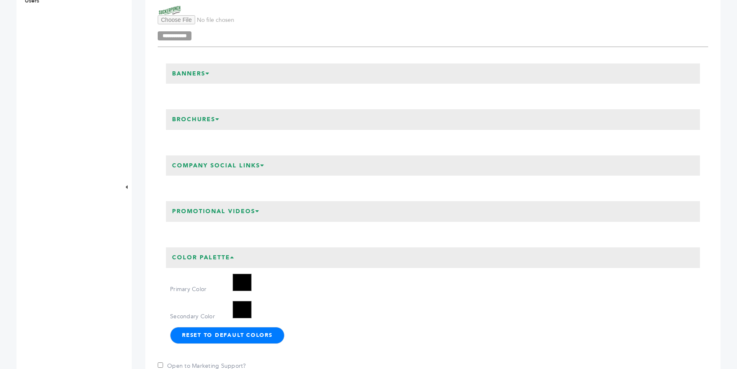 The image size is (737, 369). Describe the element at coordinates (160, 365) in the screenshot. I see `input: Open to Marketing Support?` at that location.